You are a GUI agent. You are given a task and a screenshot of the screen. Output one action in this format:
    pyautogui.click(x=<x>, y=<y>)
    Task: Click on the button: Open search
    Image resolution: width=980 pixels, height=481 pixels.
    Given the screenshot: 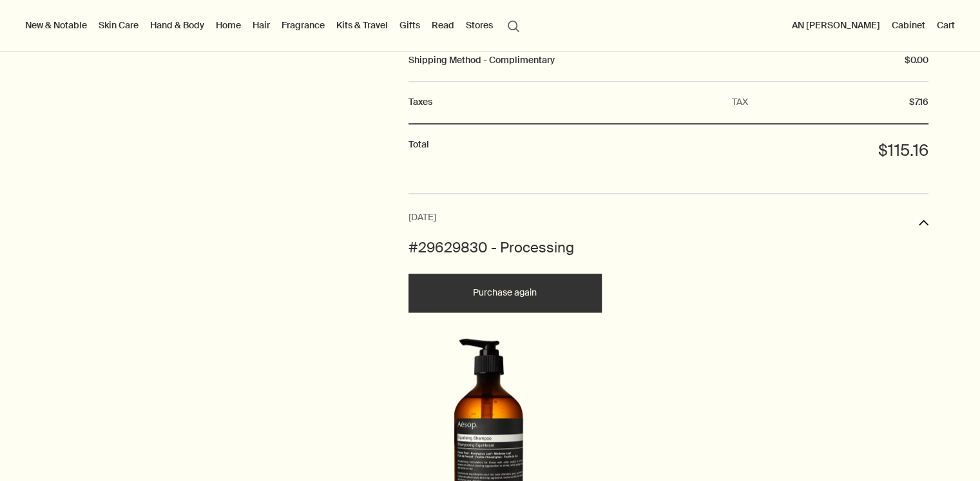 What is the action you would take?
    pyautogui.click(x=514, y=25)
    